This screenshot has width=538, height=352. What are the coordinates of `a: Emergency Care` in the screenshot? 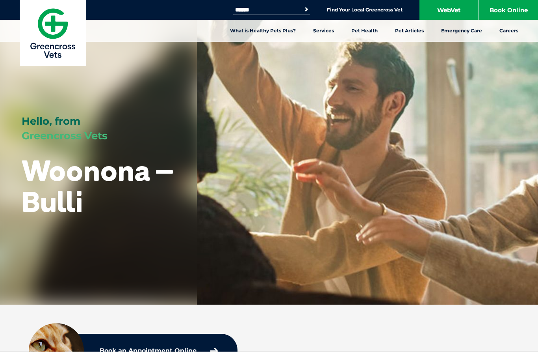 It's located at (462, 31).